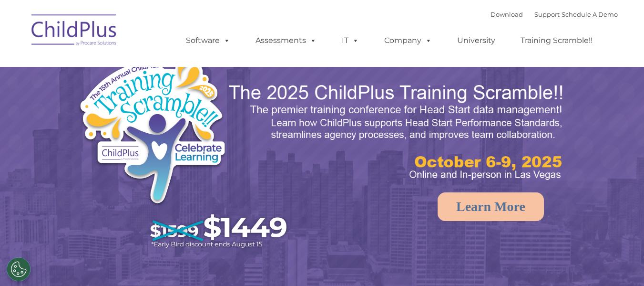 The image size is (644, 286). Describe the element at coordinates (556, 40) in the screenshot. I see `a: Training Scramble!!` at that location.